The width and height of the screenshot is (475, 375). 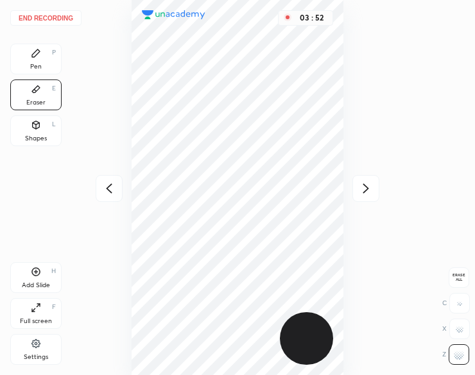 I want to click on div: H, so click(x=53, y=272).